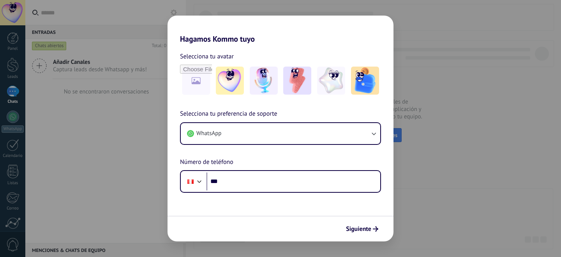 Image resolution: width=561 pixels, height=257 pixels. What do you see at coordinates (280, 30) in the screenshot?
I see `h2: Hagamos Kommo tuyo` at bounding box center [280, 30].